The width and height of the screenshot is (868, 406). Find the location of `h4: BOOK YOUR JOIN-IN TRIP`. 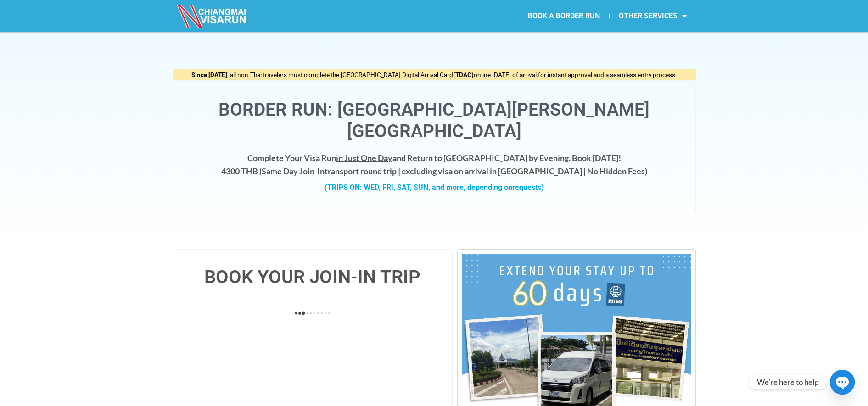

h4: BOOK YOUR JOIN-IN TRIP is located at coordinates (312, 277).